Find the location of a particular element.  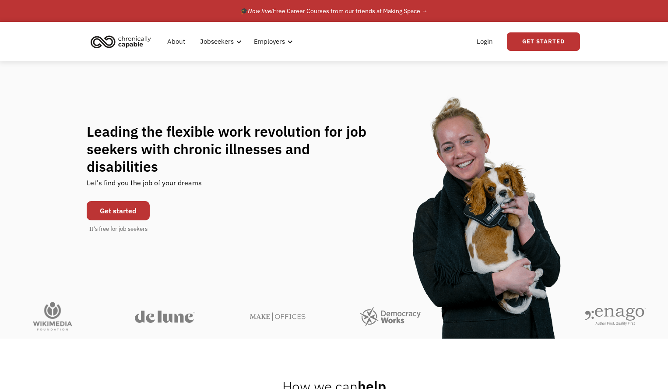

img: Chronically Capable logo is located at coordinates (121, 42).